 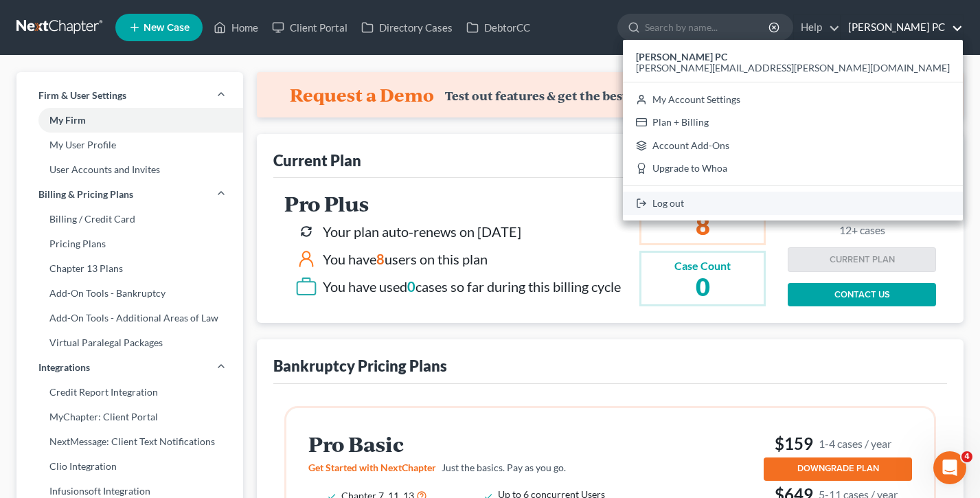 What do you see at coordinates (593, 95) in the screenshot?
I see `div: Test out features & get the best price for your firm!` at bounding box center [593, 95].